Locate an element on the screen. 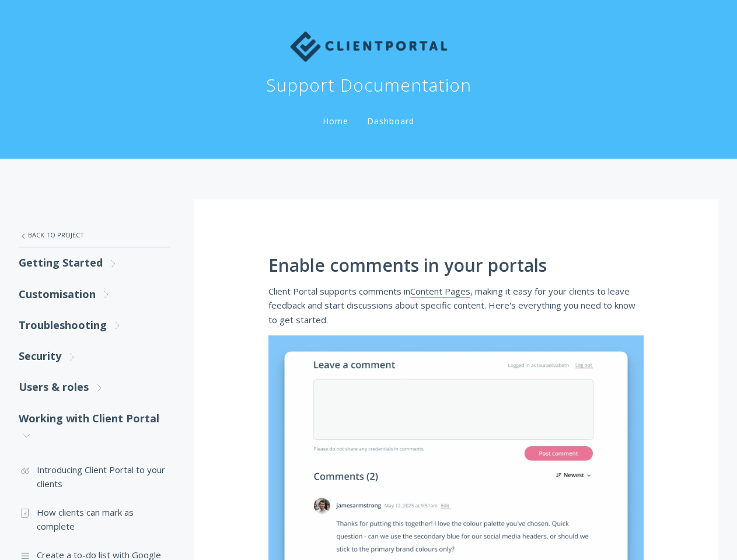  a: Dashboard is located at coordinates (390, 121).